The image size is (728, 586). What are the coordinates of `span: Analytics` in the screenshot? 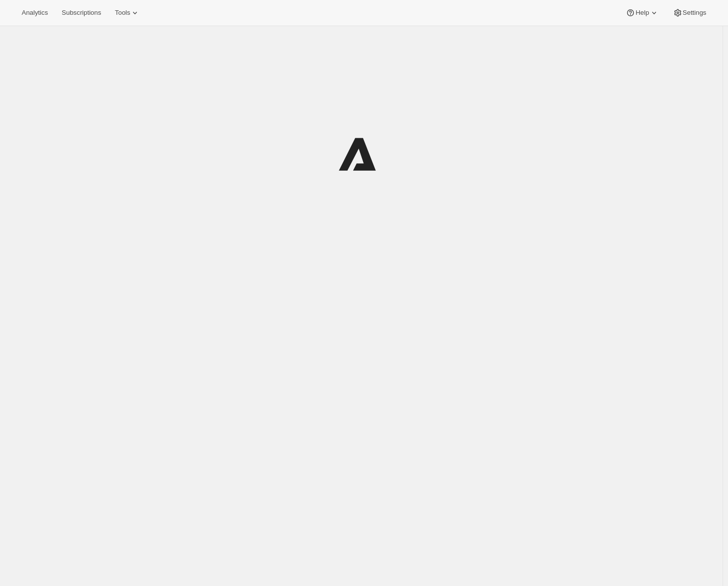 It's located at (35, 13).